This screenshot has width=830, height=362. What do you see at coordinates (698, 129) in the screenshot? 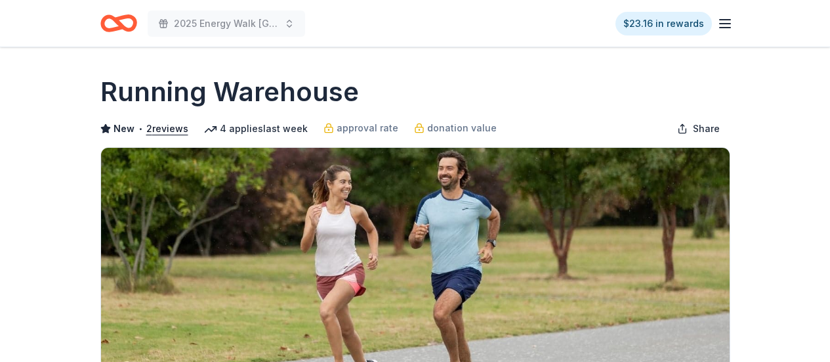
I see `button: Share` at bounding box center [698, 129].